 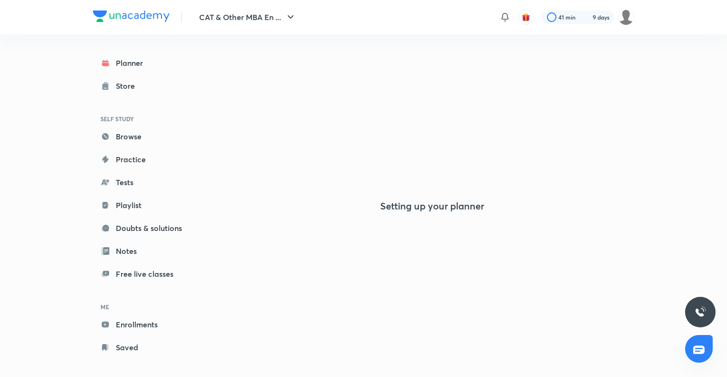 I want to click on a: Saved, so click(x=148, y=347).